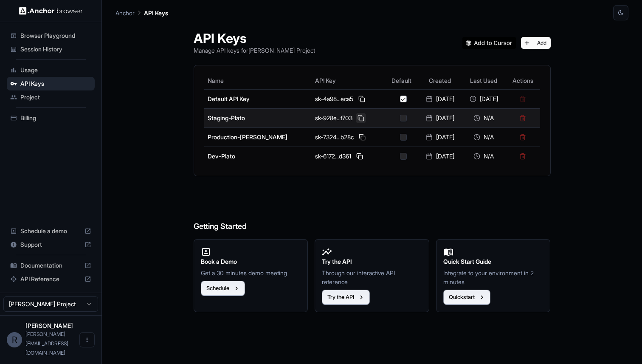 Image resolution: width=642 pixels, height=364 pixels. Describe the element at coordinates (258, 81) in the screenshot. I see `th: Name` at that location.